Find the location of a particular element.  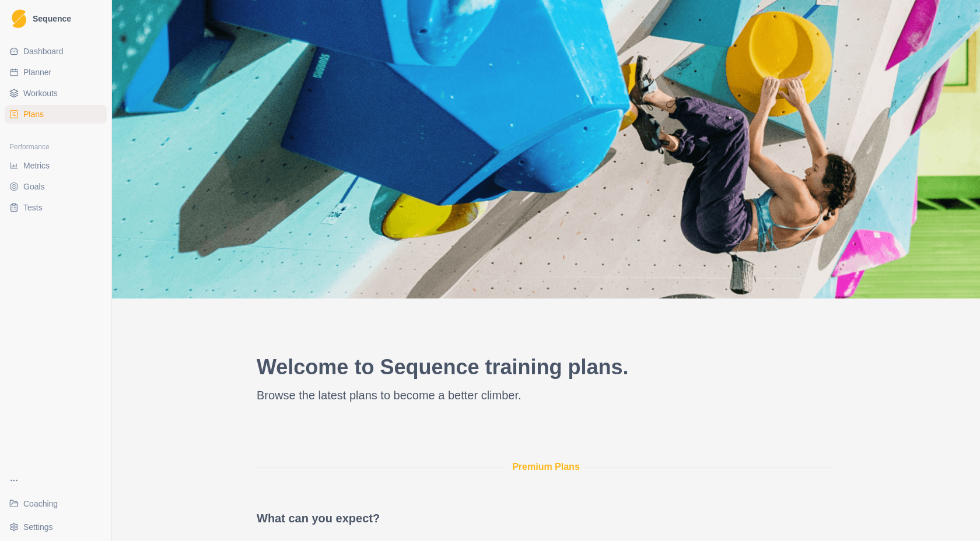

span: Plans is located at coordinates (33, 114).